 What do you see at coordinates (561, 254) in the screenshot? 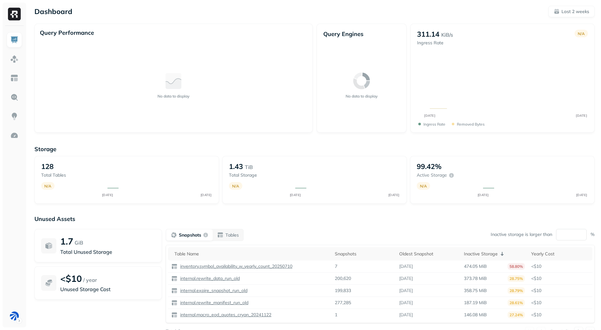
I see `div: Yearly Cost` at bounding box center [561, 254].